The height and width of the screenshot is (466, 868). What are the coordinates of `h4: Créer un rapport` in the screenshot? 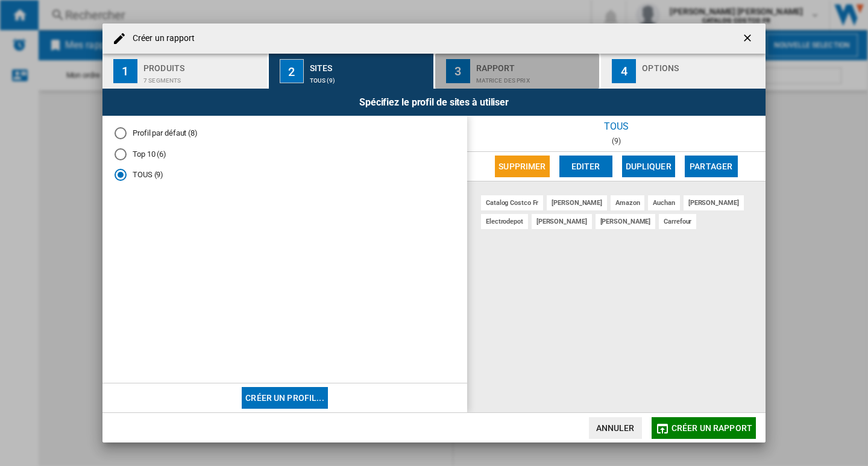 It's located at (161, 39).